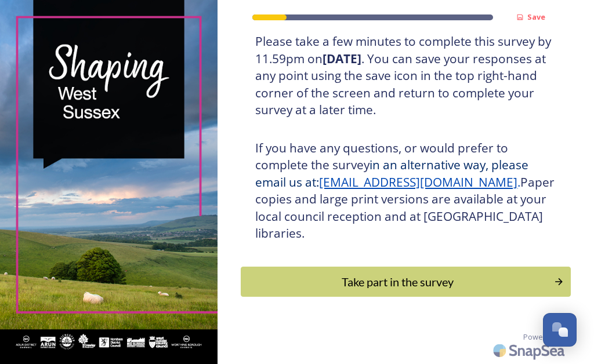 This screenshot has width=594, height=364. Describe the element at coordinates (536, 17) in the screenshot. I see `strong: Save` at that location.